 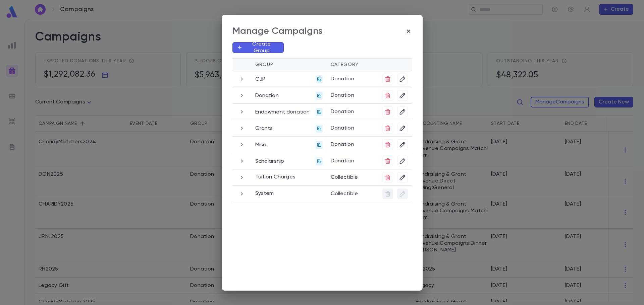 I want to click on span: Category, so click(x=345, y=64).